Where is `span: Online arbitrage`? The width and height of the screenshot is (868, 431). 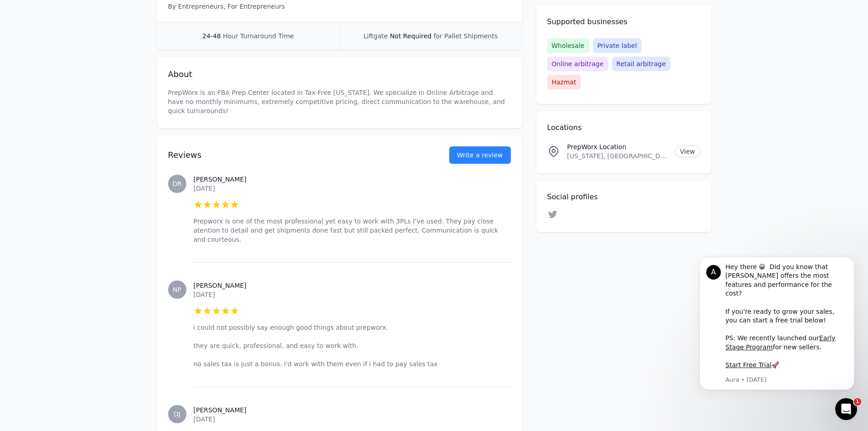
span: Online arbitrage is located at coordinates (578, 64).